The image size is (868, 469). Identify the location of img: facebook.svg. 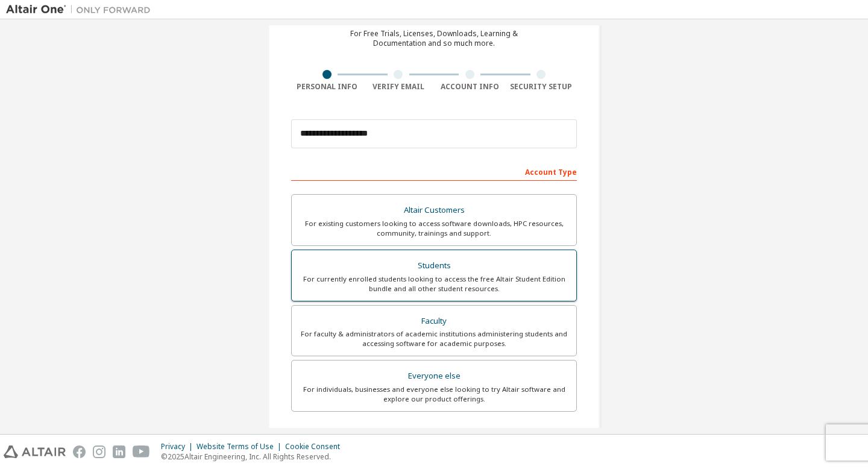
(79, 452).